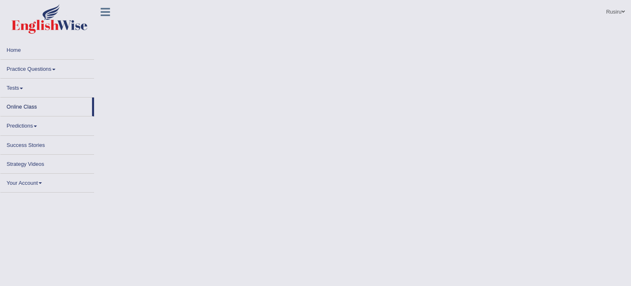 Image resolution: width=631 pixels, height=286 pixels. Describe the element at coordinates (47, 181) in the screenshot. I see `a: Your Account` at that location.